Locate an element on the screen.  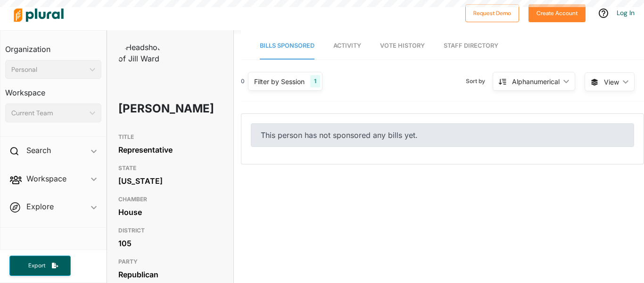
div: 0 is located at coordinates (243, 81).